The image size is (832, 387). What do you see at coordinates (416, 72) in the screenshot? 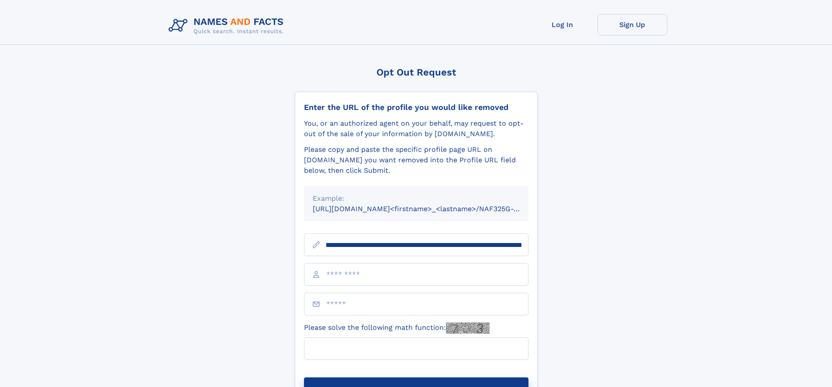
I see `div: Opt Out Request` at bounding box center [416, 72].